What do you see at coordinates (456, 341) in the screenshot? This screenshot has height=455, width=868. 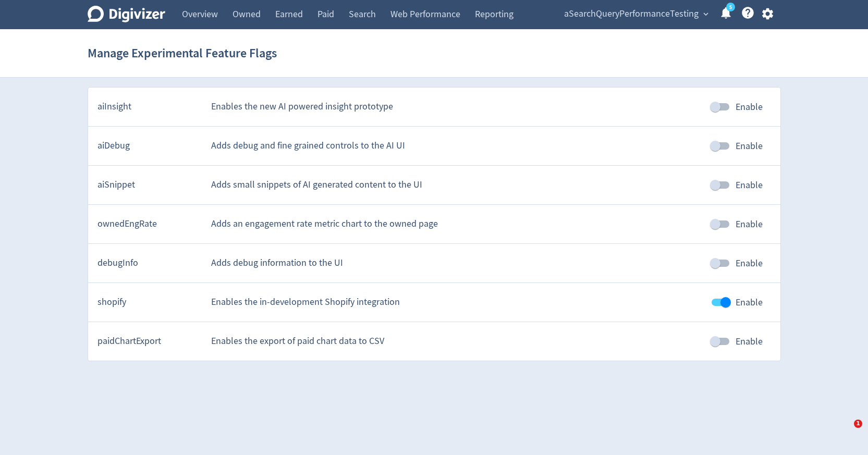 I see `div: Enables the export of paid chart data to CSV` at bounding box center [456, 341].